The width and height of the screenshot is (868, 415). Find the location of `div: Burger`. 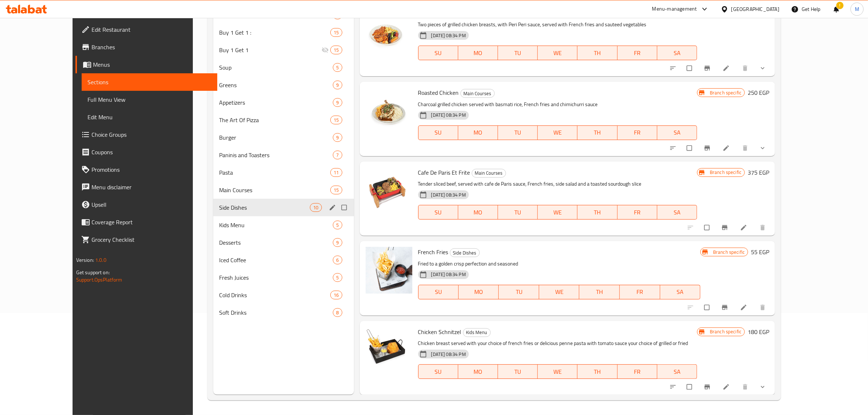

div: Burger is located at coordinates (276, 138).